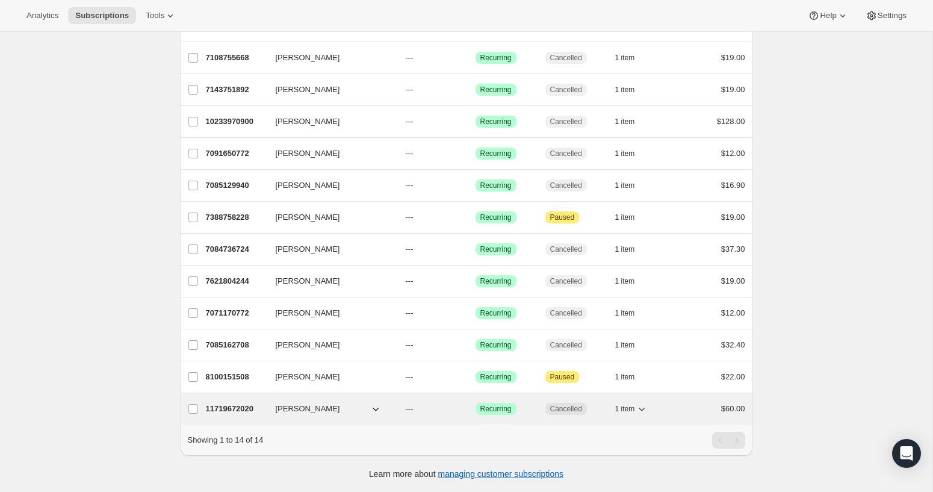 This screenshot has height=492, width=933. Describe the element at coordinates (236, 345) in the screenshot. I see `p: 7085162708` at that location.